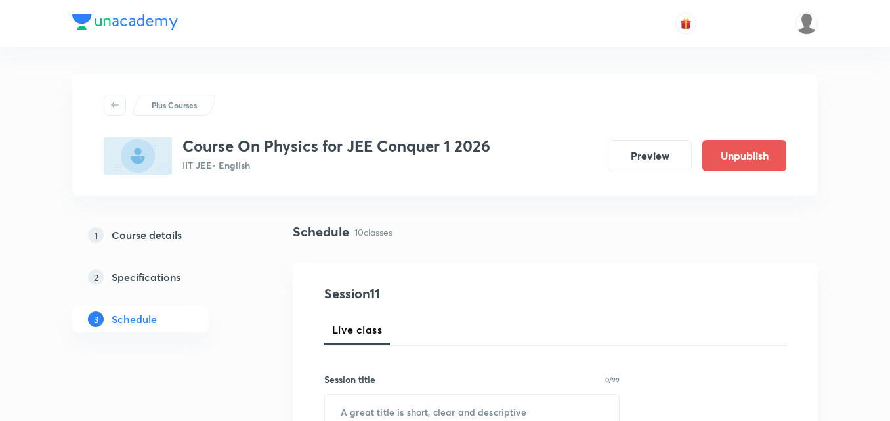 Image resolution: width=890 pixels, height=421 pixels. I want to click on img: Company Logo, so click(125, 22).